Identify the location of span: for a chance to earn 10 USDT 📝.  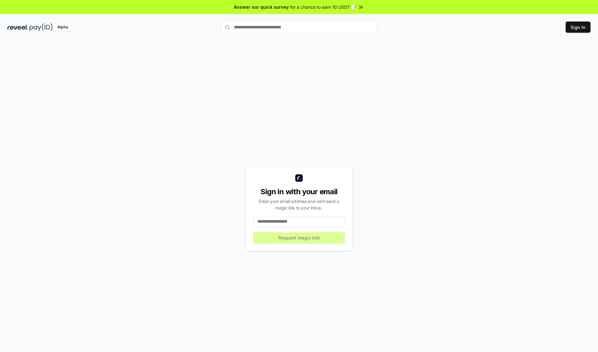
(324, 7).